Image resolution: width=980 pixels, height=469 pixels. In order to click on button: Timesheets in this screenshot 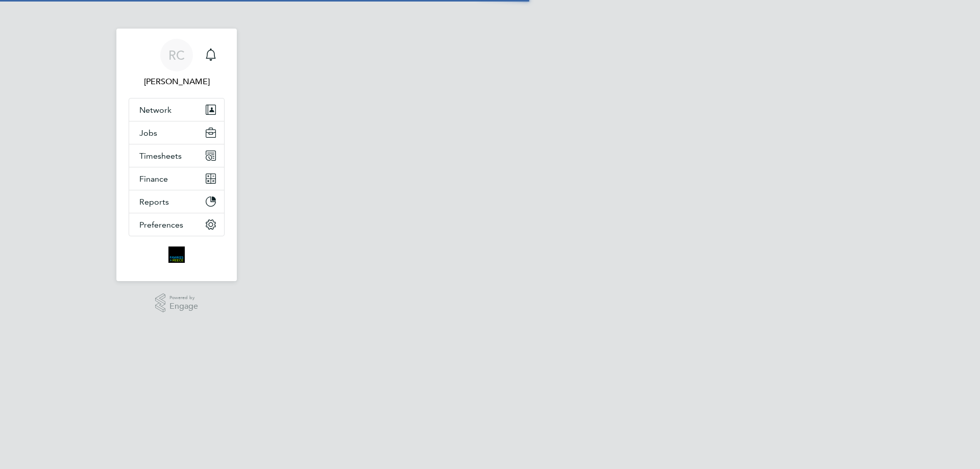, I will do `click(176, 155)`.